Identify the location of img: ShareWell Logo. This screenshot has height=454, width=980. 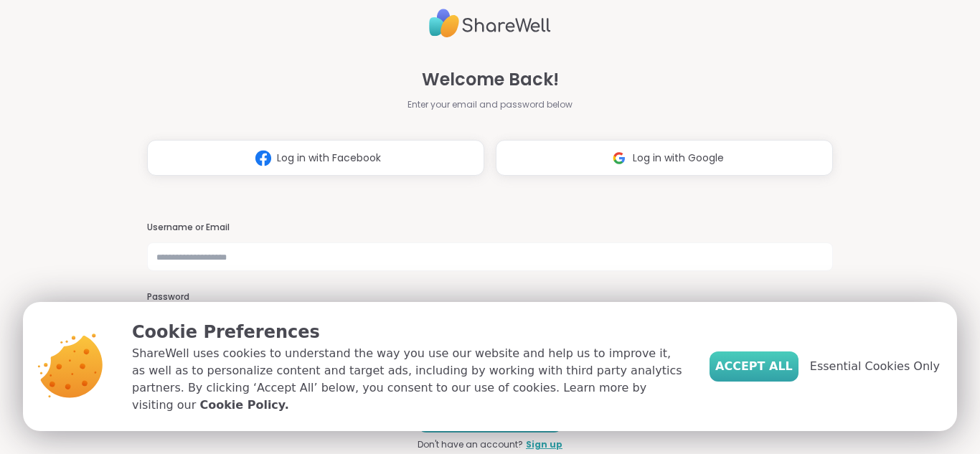
(490, 23).